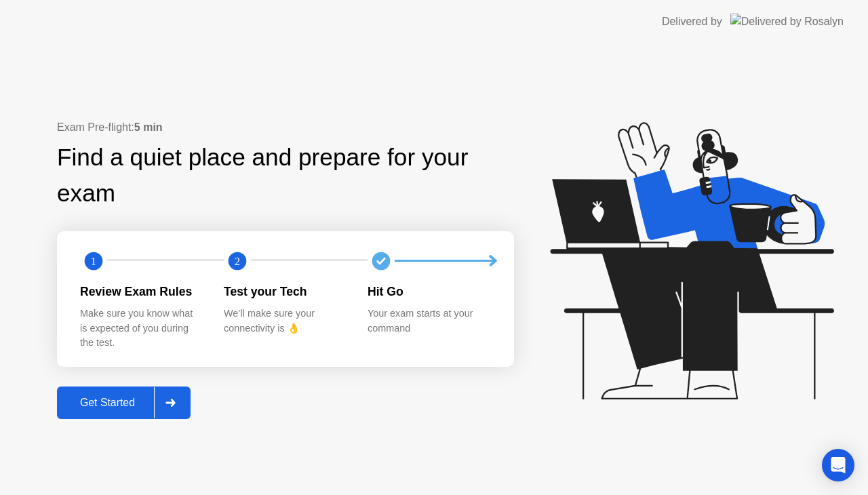 The image size is (868, 495). What do you see at coordinates (839, 466) in the screenshot?
I see `div: Open Intercom Messenger` at bounding box center [839, 466].